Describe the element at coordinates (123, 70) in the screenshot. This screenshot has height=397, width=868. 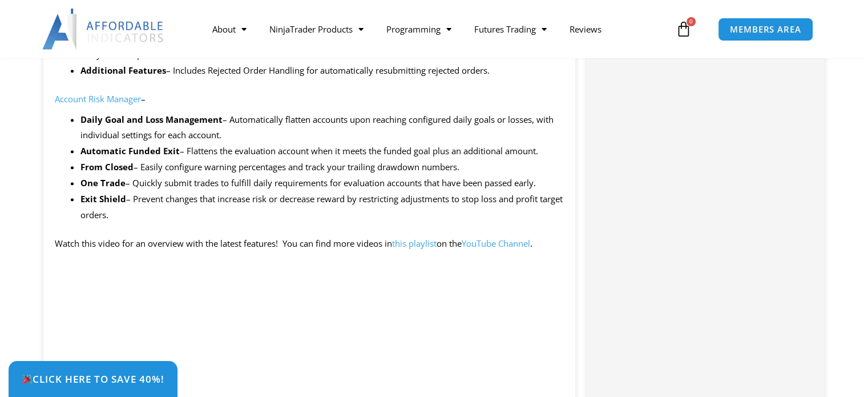
I see `strong: Additional Features` at that location.